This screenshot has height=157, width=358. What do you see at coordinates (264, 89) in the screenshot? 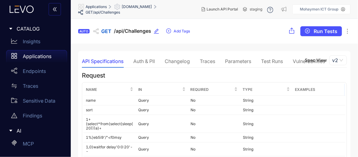
I see `span: Type` at bounding box center [264, 89].